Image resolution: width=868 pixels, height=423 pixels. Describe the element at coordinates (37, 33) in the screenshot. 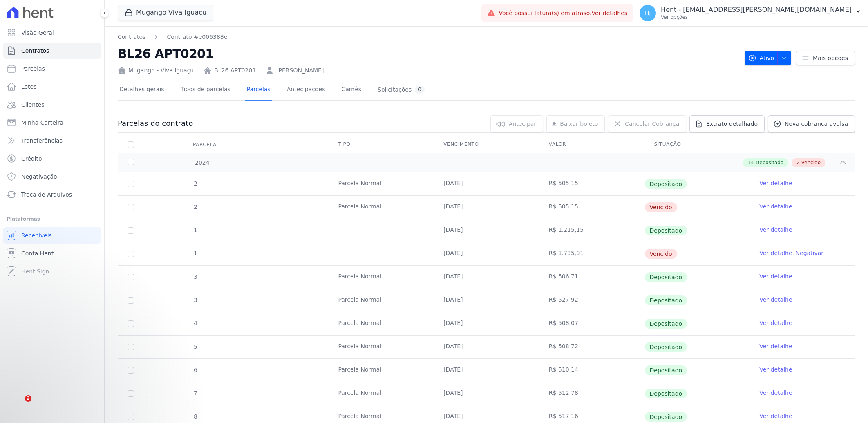

I see `span: Visão Geral` at that location.